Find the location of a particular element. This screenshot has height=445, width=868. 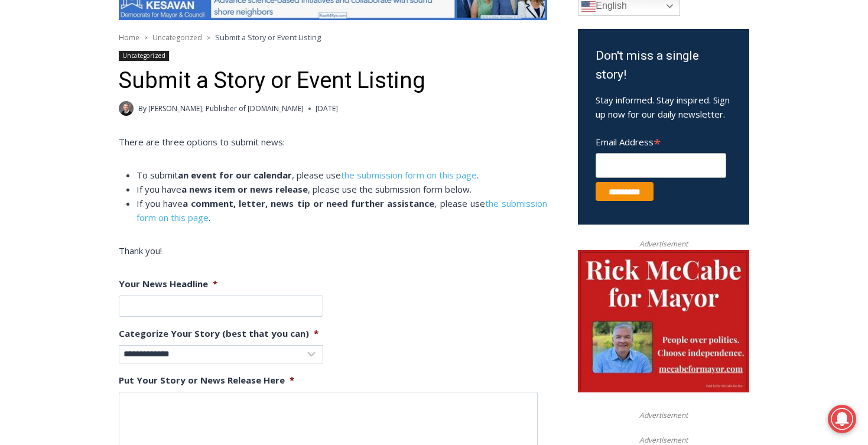

li: If you have , please use . is located at coordinates (342, 210).